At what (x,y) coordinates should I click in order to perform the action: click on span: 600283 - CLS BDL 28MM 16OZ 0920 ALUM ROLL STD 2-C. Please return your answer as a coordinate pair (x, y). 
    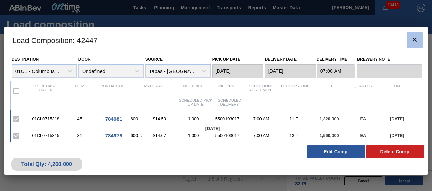
    Looking at the image, I should click on (136, 136).